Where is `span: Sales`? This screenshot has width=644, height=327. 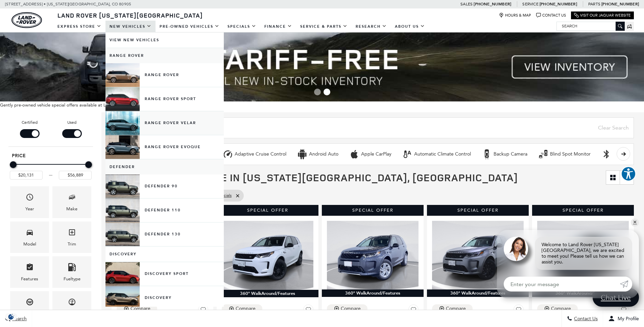
span: Sales is located at coordinates (467, 4).